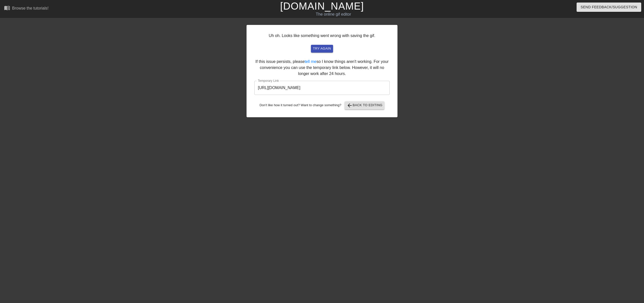 This screenshot has width=644, height=303. I want to click on div: Don't like how it turned out? Want to change something?, so click(322, 105).